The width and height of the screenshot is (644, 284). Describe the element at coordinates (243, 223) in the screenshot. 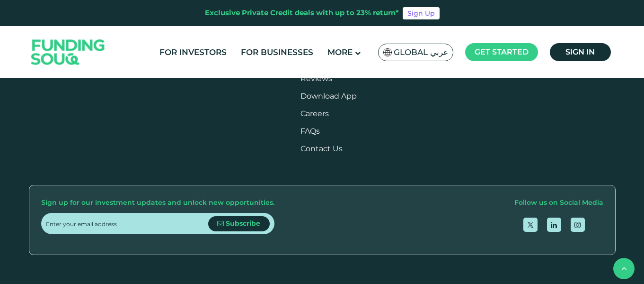

I see `span: Subscribe` at that location.